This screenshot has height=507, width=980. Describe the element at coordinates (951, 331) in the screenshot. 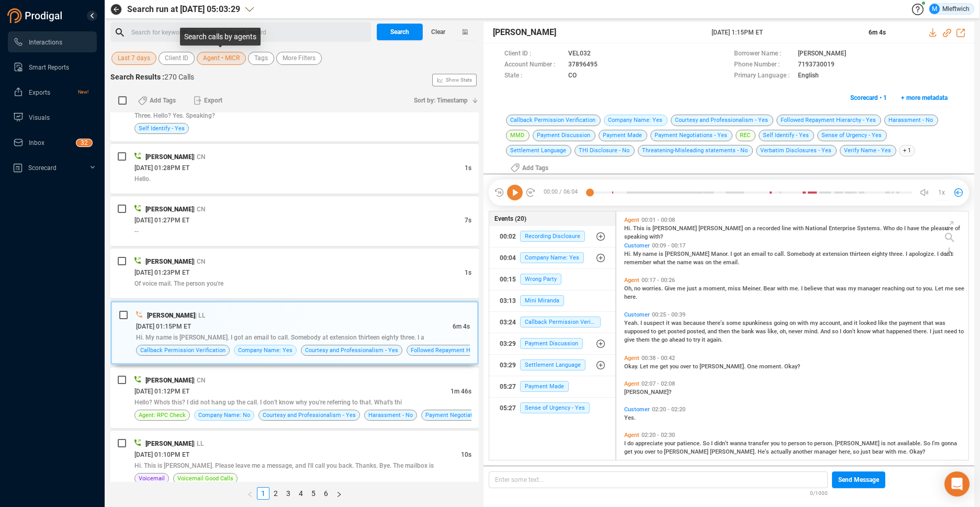

I see `span: need` at that location.